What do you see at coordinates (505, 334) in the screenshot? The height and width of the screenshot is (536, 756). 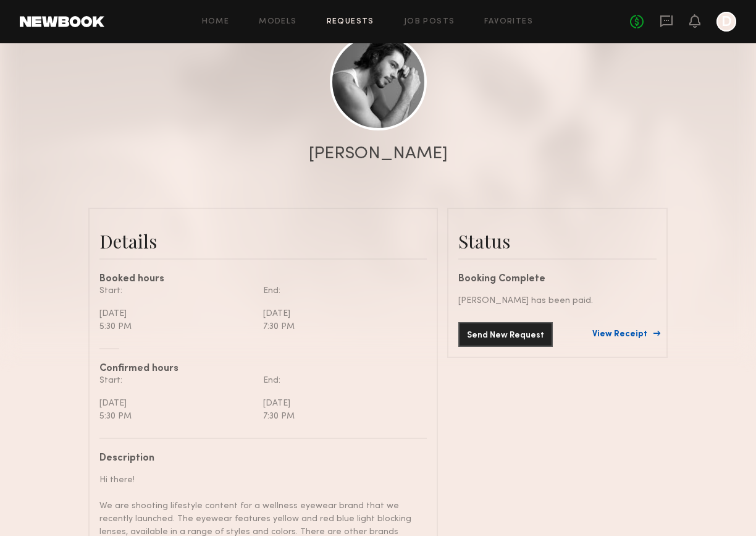 I see `button: Send New Request` at bounding box center [505, 334].